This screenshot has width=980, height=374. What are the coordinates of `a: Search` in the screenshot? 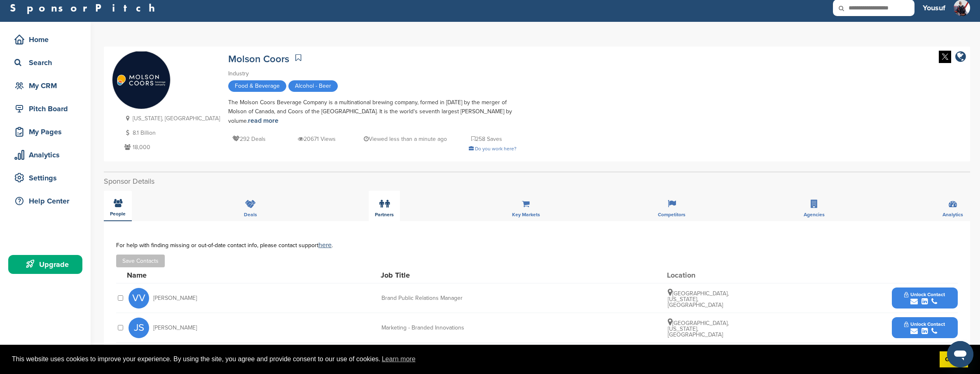 It's located at (45, 62).